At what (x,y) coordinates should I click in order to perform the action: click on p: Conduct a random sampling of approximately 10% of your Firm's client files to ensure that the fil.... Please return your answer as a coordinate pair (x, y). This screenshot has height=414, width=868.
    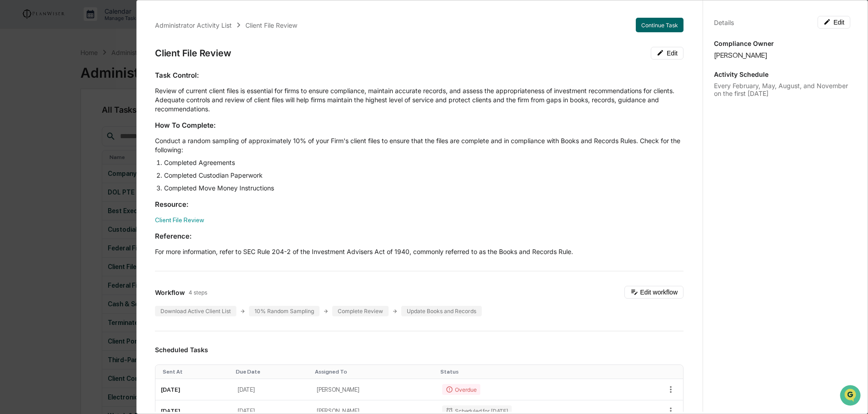
    Looking at the image, I should click on (419, 146).